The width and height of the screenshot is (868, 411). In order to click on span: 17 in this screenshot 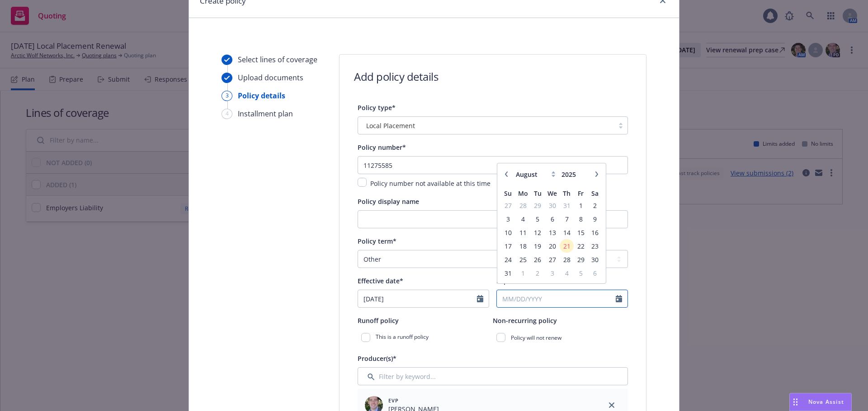, I will do `click(507, 246)`.